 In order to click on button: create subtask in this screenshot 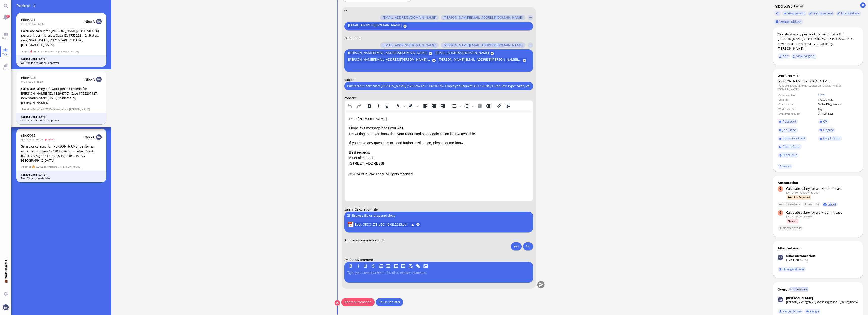, I will do `click(789, 22)`.